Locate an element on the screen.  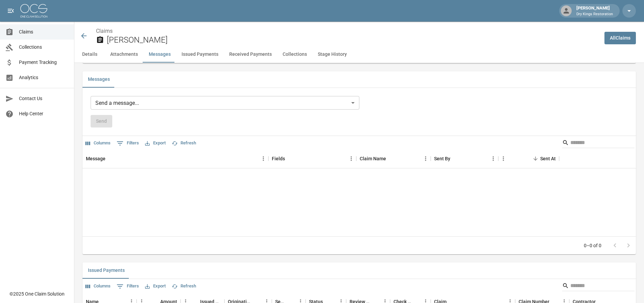
span: Analytics is located at coordinates (43, 77).